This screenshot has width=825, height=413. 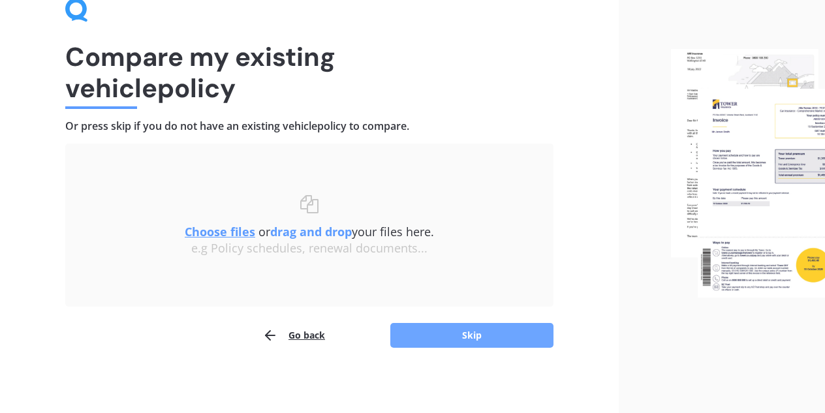 I want to click on button: Skip, so click(x=472, y=336).